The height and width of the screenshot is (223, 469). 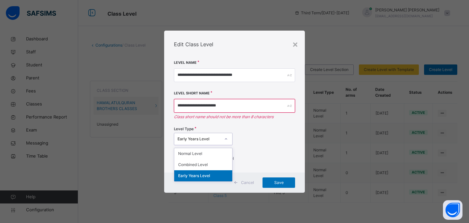 I want to click on label: Level Short Name, so click(x=192, y=94).